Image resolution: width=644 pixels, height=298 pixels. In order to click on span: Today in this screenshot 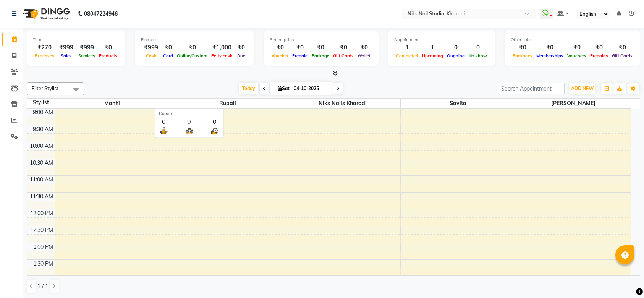, I will do `click(249, 88)`.